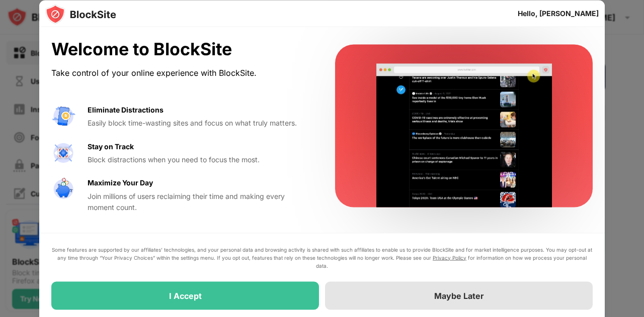 The width and height of the screenshot is (644, 317). I want to click on div: I Accept, so click(185, 295).